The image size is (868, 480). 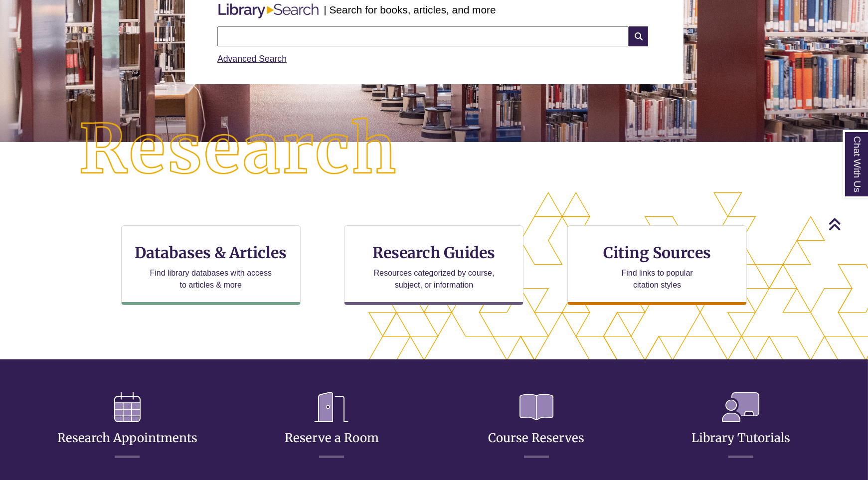 What do you see at coordinates (536, 425) in the screenshot?
I see `a: Course Reserves` at bounding box center [536, 425].